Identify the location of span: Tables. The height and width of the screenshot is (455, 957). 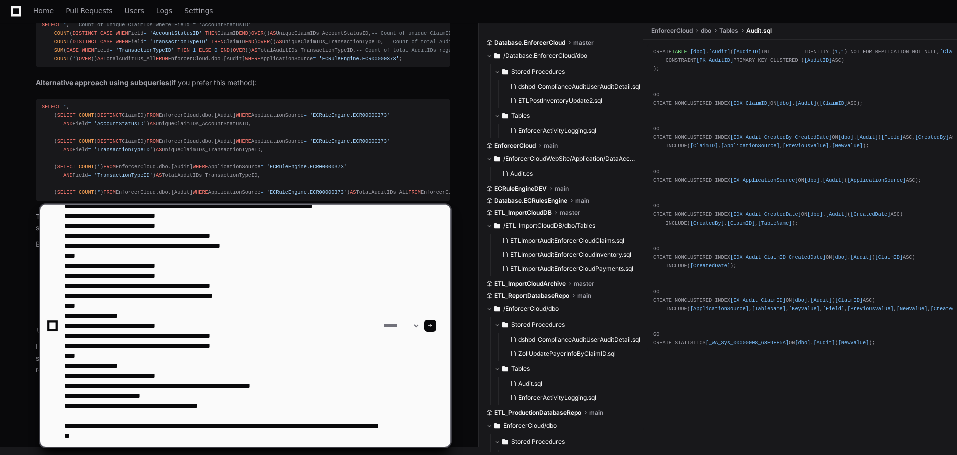
(521, 116).